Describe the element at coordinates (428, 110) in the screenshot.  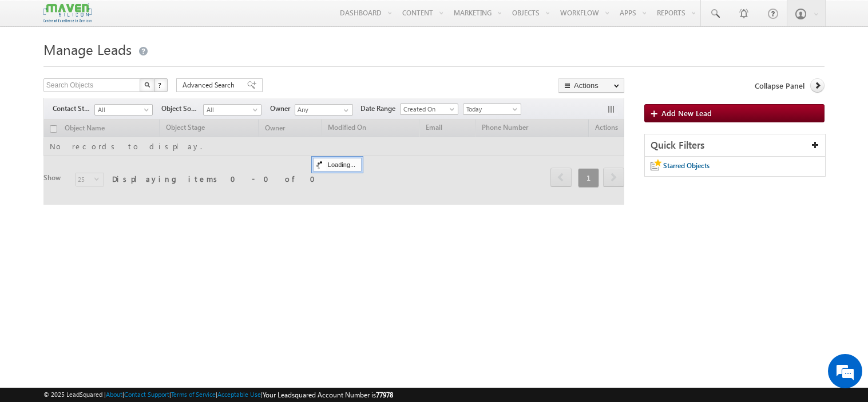
I see `span: Created On` at that location.